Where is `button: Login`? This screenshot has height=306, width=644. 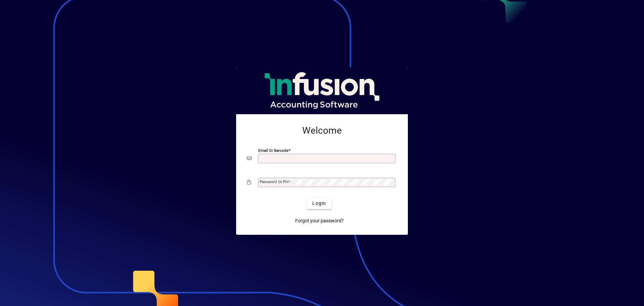 button: Login is located at coordinates (319, 203).